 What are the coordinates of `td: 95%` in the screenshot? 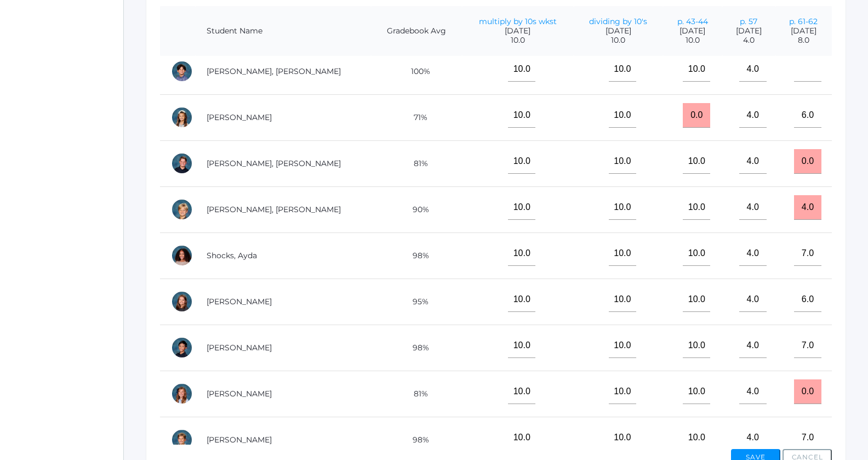 It's located at (417, 301).